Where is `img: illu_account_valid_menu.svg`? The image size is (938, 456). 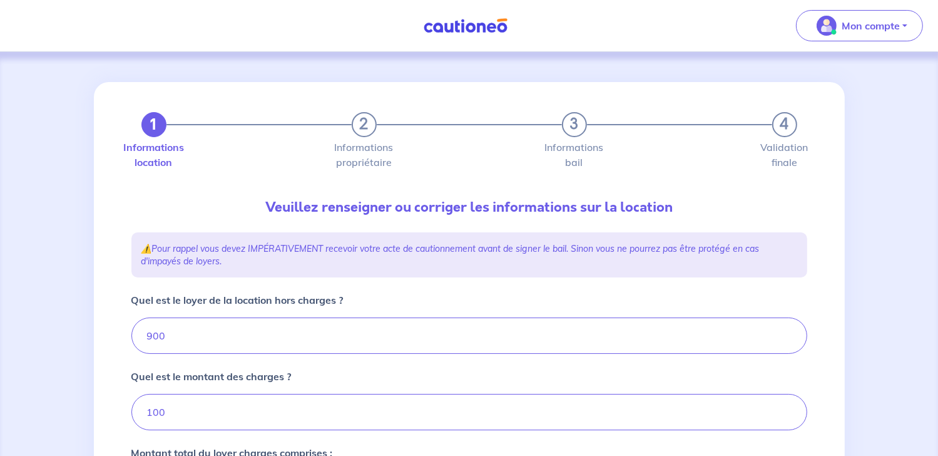 img: illu_account_valid_menu.svg is located at coordinates (827, 26).